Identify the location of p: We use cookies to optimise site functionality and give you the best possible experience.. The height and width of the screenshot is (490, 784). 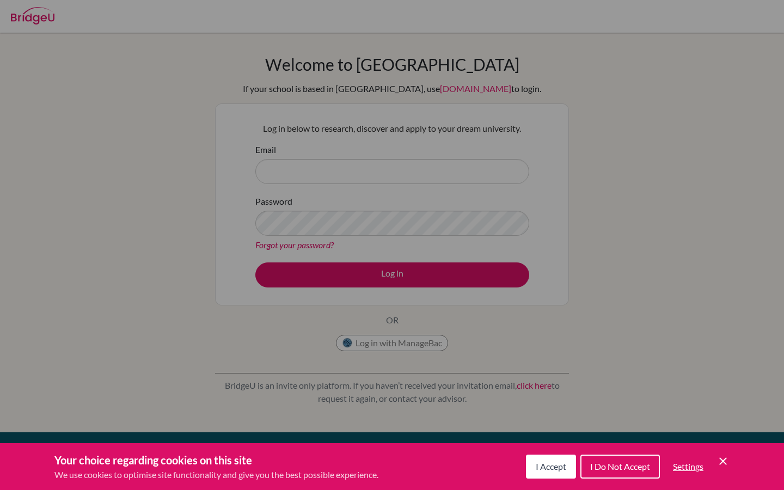
(216, 475).